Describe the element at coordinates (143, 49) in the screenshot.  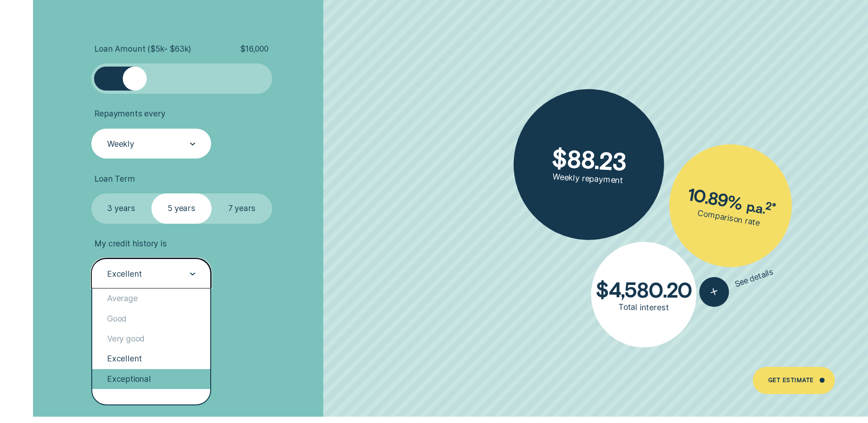
I see `span: Loan Amount ( $5k - $63k )` at that location.